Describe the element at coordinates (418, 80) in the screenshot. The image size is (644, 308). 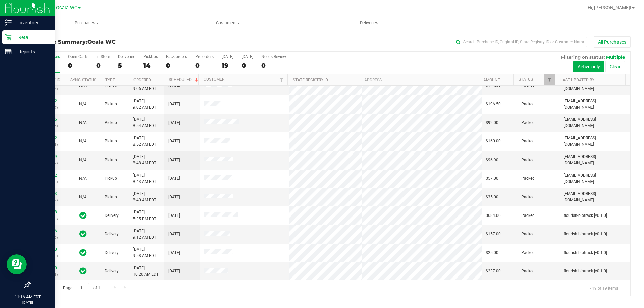
I see `th: Address` at that location.